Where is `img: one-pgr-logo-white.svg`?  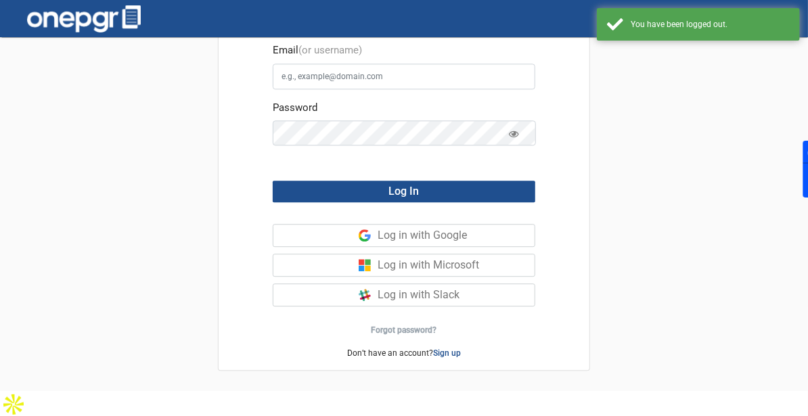
img: one-pgr-logo-white.svg is located at coordinates (84, 19).